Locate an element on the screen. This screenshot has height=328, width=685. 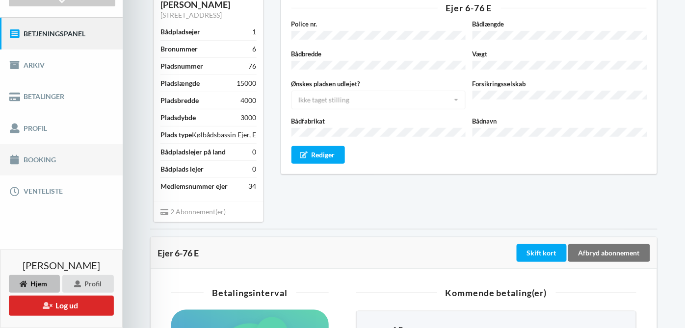
div: Pladslængde is located at coordinates (180, 83).